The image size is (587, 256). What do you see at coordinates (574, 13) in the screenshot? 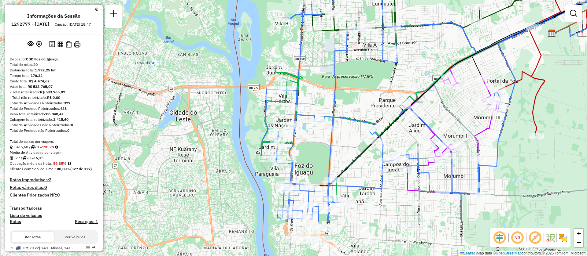
I see `a: Exibir filtros` at bounding box center [574, 13].